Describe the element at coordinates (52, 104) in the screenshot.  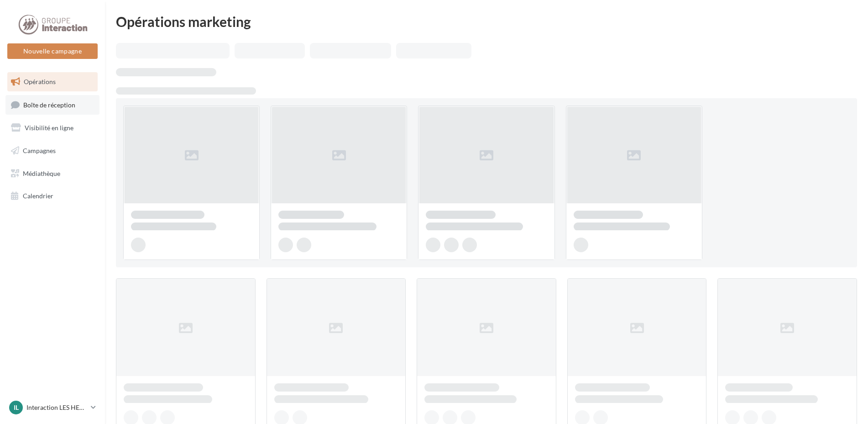
I see `a: Boîte de réception` at that location.